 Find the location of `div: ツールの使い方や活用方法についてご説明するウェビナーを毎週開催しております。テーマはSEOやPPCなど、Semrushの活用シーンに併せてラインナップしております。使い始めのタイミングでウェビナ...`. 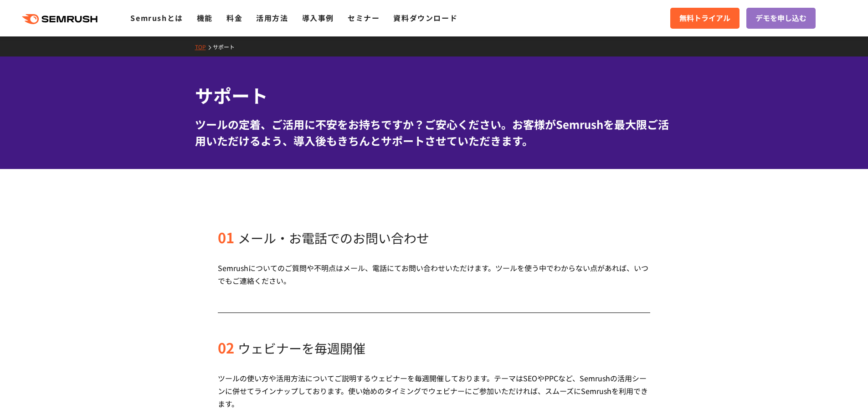

div: ツールの使い方や活用方法についてご説明するウェビナーを毎週開催しております。テーマはSEOやPPCなど、Semrushの活用シーンに併せてラインナップしております。使い始めのタイミングでウェビナ... is located at coordinates (434, 391).